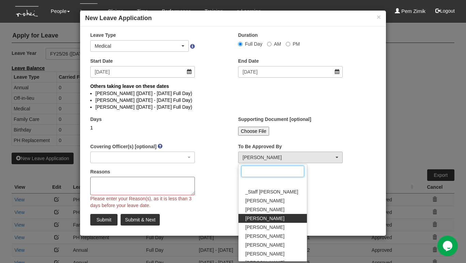 The height and width of the screenshot is (263, 466). What do you see at coordinates (118, 18) in the screenshot?
I see `b: New Leave Application` at bounding box center [118, 18].